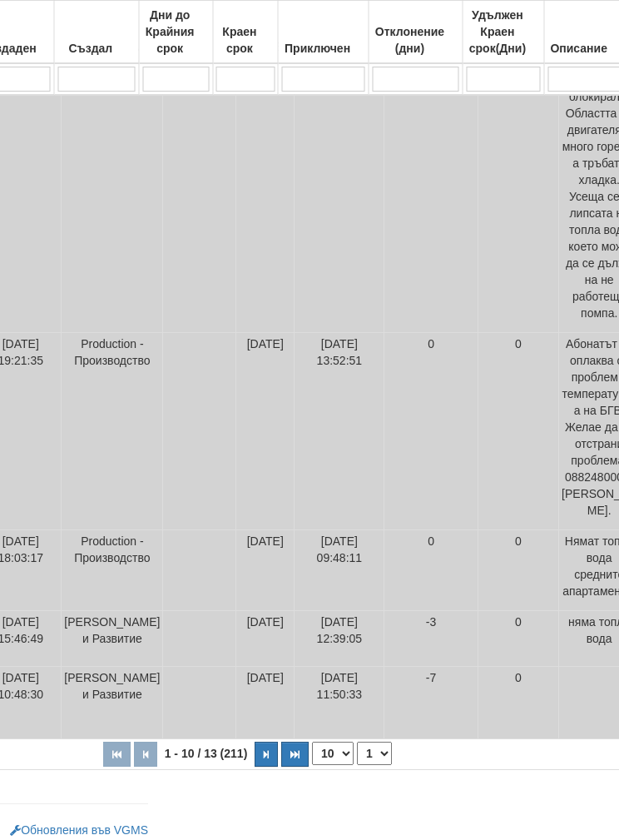 This screenshot has width=619, height=840. I want to click on a: Обновления във VGMS, so click(80, 831).